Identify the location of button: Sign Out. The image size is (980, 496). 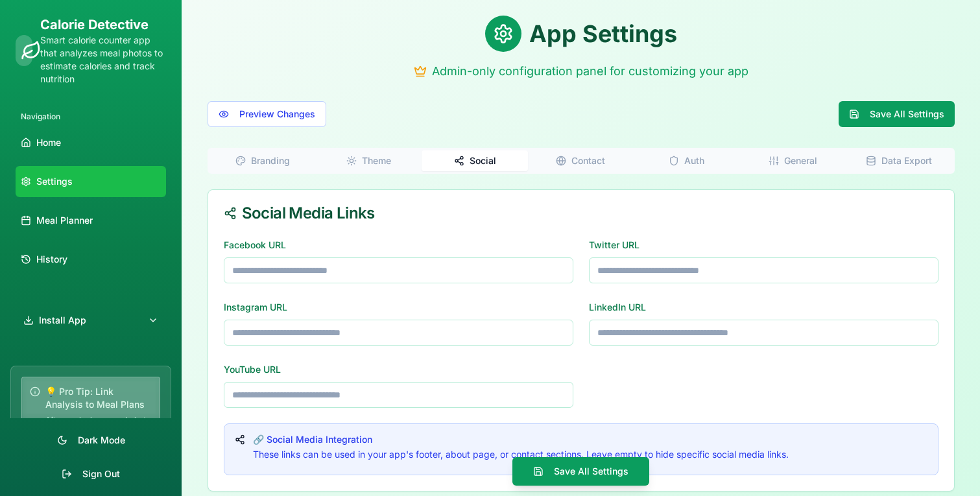
(91, 474).